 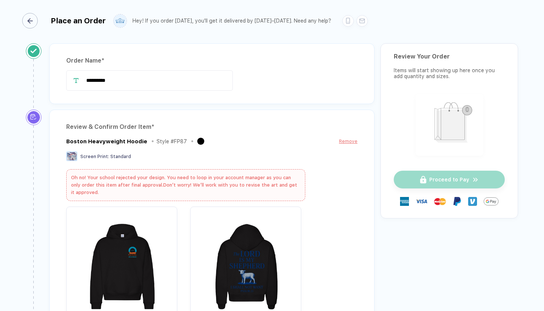 I want to click on div: Boston Heavyweight Hoodie, so click(x=107, y=141).